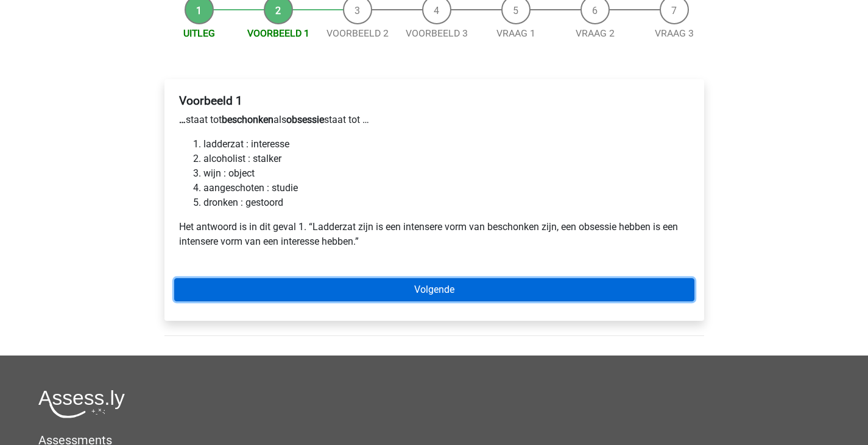 The width and height of the screenshot is (868, 445). I want to click on b: obsessie, so click(305, 119).